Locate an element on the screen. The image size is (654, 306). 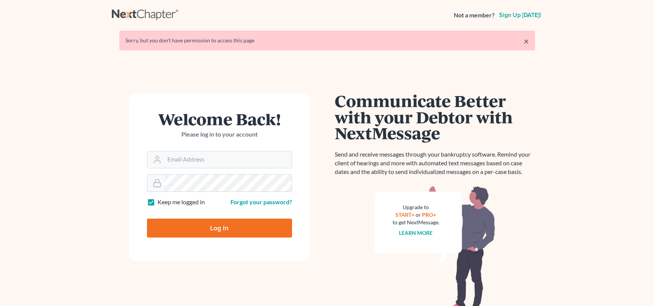
div: Upgrade to is located at coordinates (416, 207).